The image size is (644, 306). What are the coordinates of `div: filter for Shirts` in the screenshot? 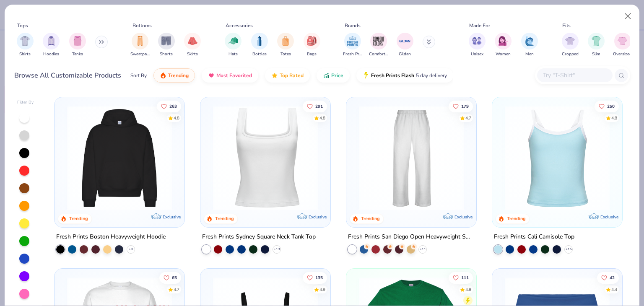 It's located at (25, 45).